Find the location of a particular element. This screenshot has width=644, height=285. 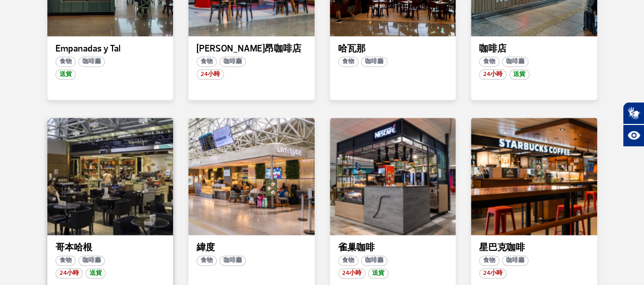

font: 星巴克咖啡 is located at coordinates (502, 248).